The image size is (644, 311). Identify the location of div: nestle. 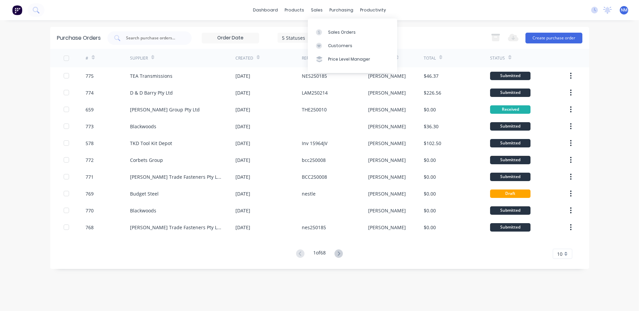
(308, 194).